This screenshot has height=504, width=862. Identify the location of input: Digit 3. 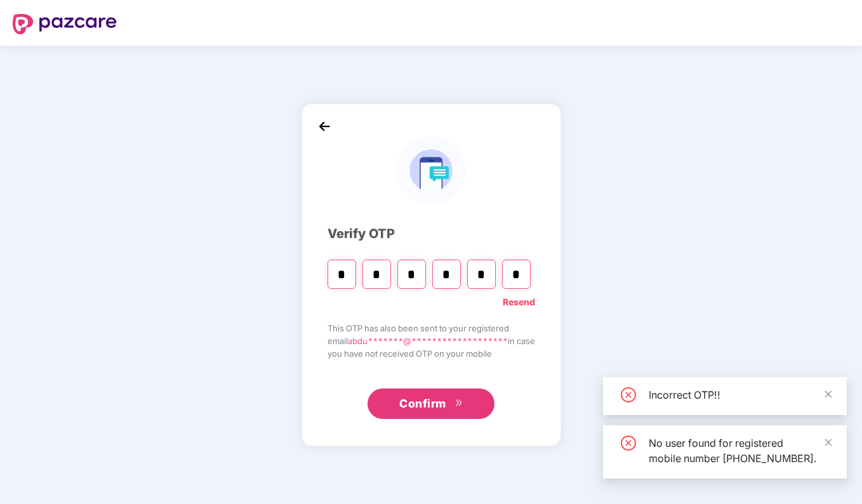
(412, 274).